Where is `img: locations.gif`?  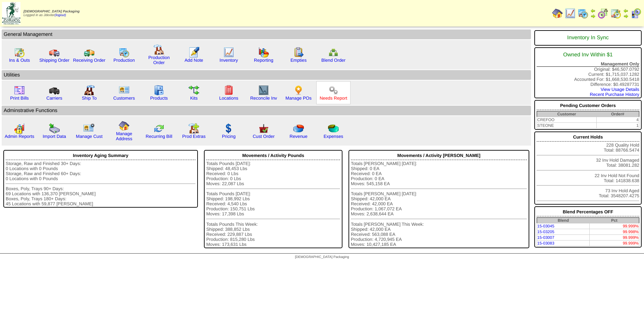
img: locations.gif is located at coordinates (229, 90).